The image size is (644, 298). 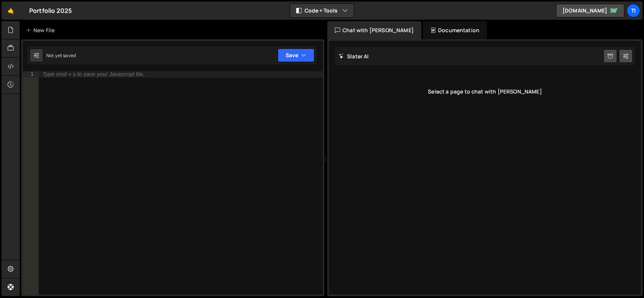 What do you see at coordinates (31, 74) in the screenshot?
I see `div: 1` at bounding box center [31, 74].